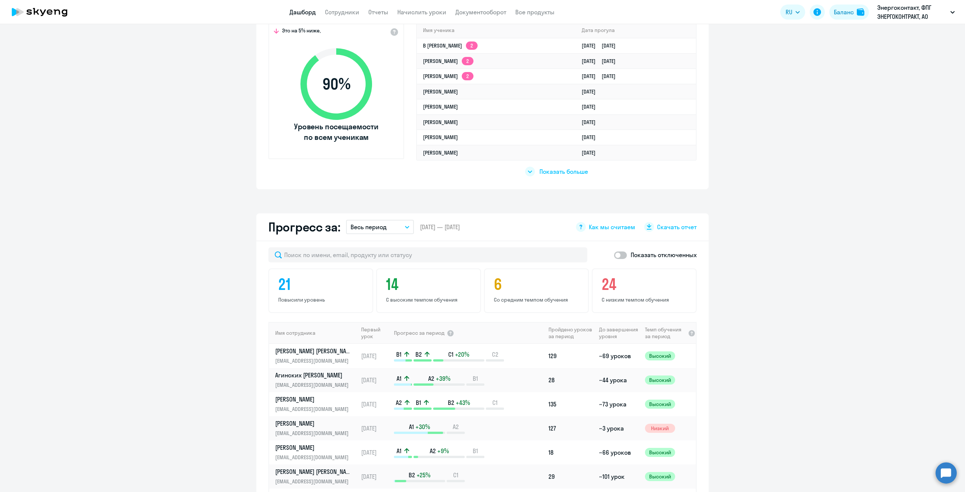 This screenshot has width=965, height=492. Describe the element at coordinates (677, 227) in the screenshot. I see `span: Скачать отчет` at that location.